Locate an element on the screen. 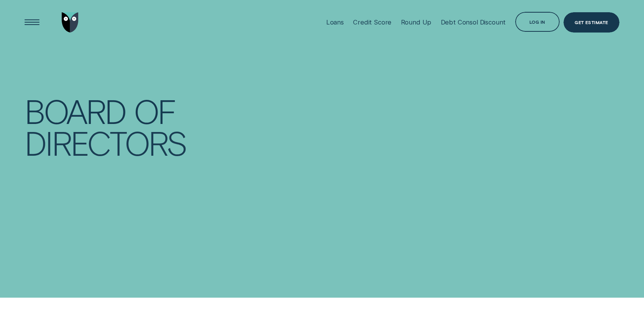  div: Credit Score is located at coordinates (372, 22).